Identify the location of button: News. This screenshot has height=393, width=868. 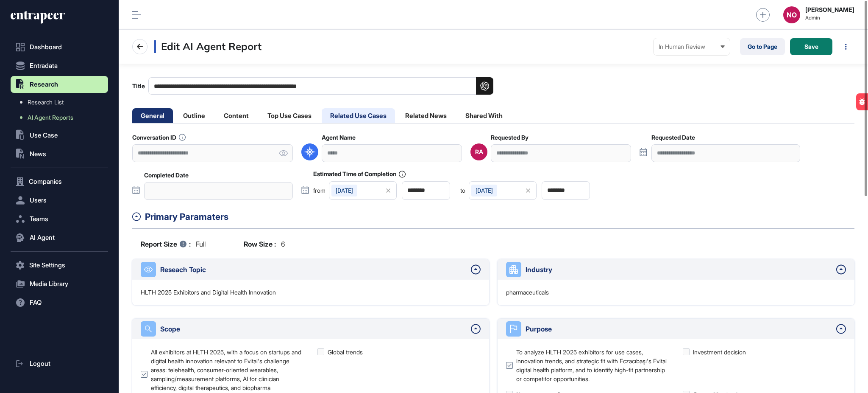
(59, 154).